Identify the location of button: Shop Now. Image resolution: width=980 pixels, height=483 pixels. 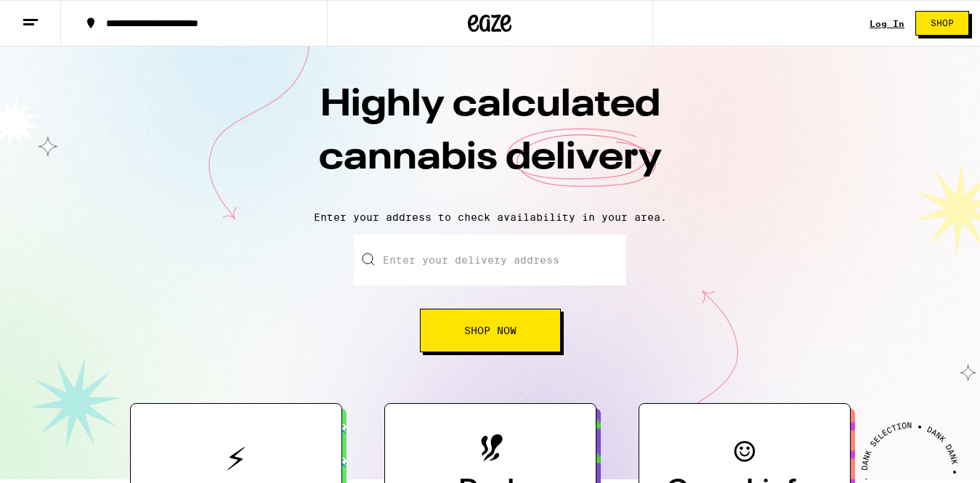
(490, 330).